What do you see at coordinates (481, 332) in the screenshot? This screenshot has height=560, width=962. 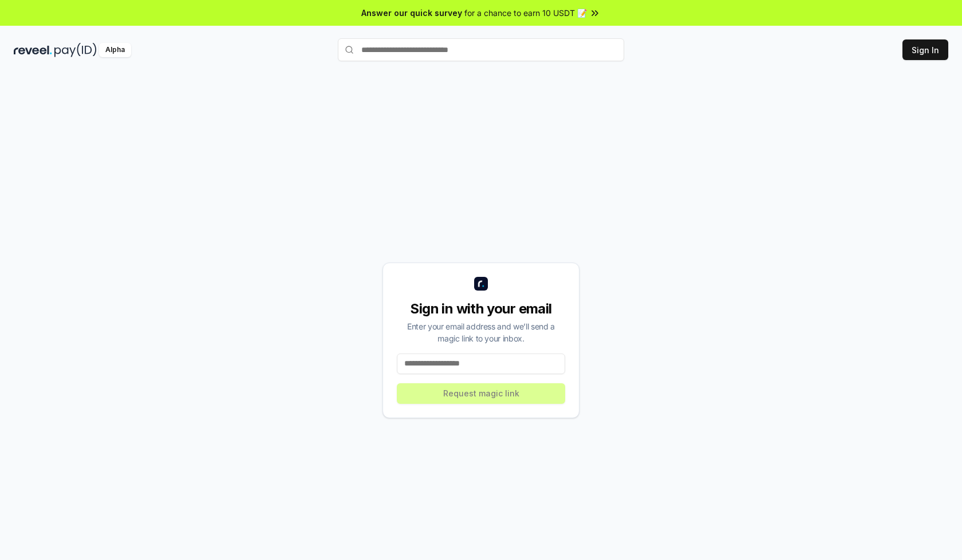 I see `div: Enter your email address and we’ll send a magic link to your inbox.` at bounding box center [481, 332].